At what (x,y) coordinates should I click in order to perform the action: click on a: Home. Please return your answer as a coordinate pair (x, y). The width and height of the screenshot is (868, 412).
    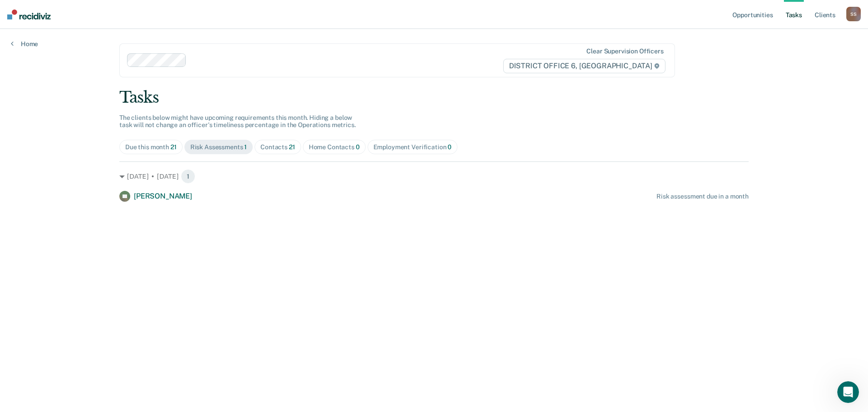
    Looking at the image, I should click on (24, 44).